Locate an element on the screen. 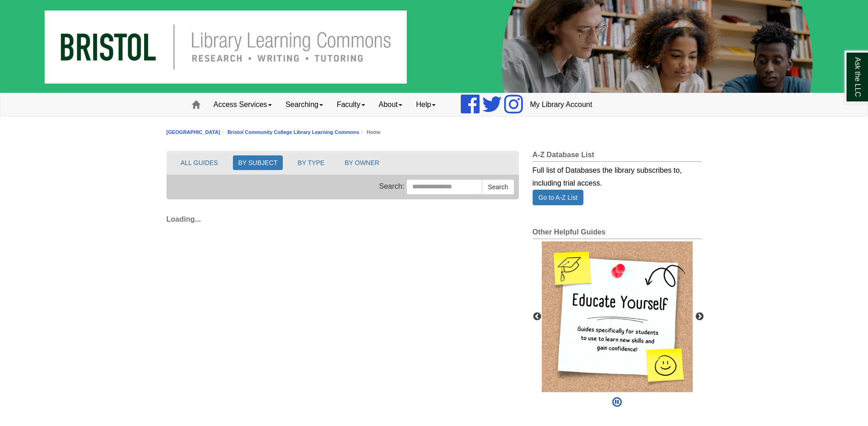 The width and height of the screenshot is (868, 426). button: Pause is located at coordinates (617, 403).